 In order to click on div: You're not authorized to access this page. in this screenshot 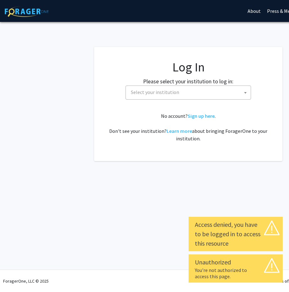, I will do `click(235, 273)`.